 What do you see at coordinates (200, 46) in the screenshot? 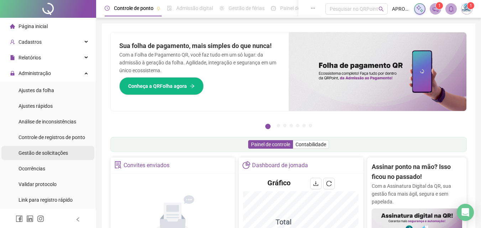
I see `h2: Sua folha de pagamento, mais simples do que nunca!` at bounding box center [200, 46].